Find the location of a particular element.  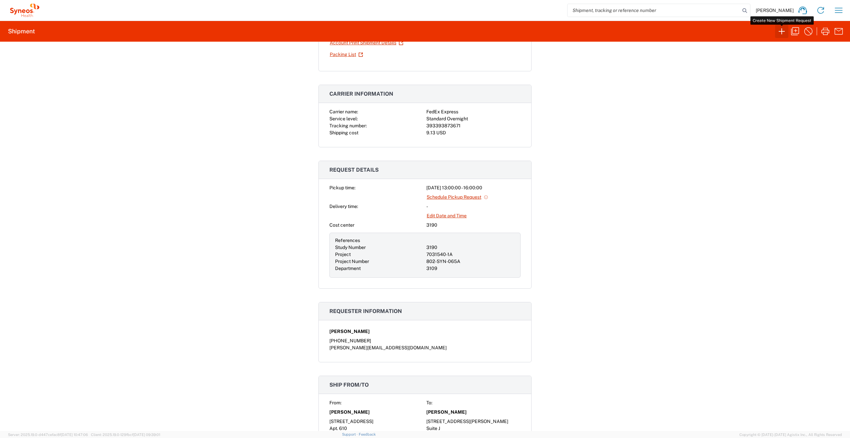

span: Carrier name: is located at coordinates (344, 112).